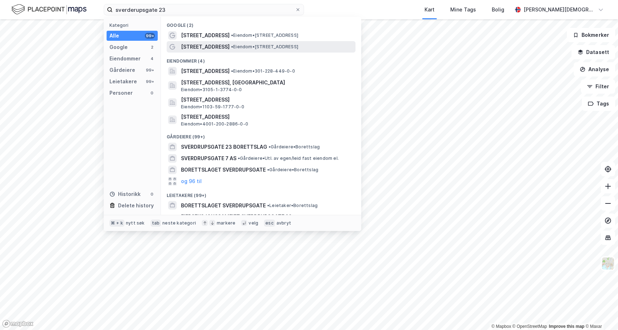  Describe the element at coordinates (121, 93) in the screenshot. I see `div: Personer` at that location.